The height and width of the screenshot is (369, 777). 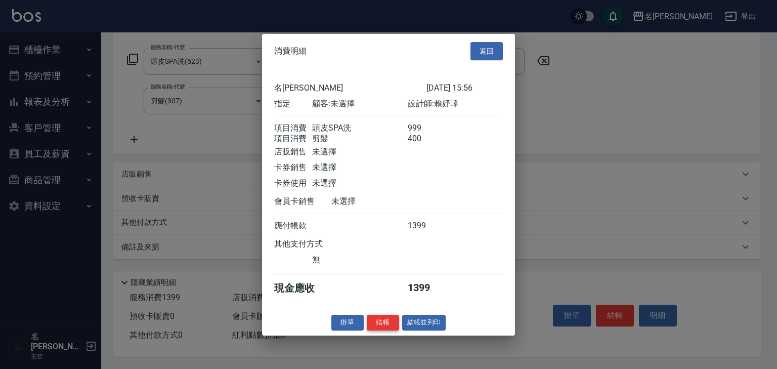 What do you see at coordinates (293, 183) in the screenshot?
I see `div: 卡券使用` at bounding box center [293, 183].